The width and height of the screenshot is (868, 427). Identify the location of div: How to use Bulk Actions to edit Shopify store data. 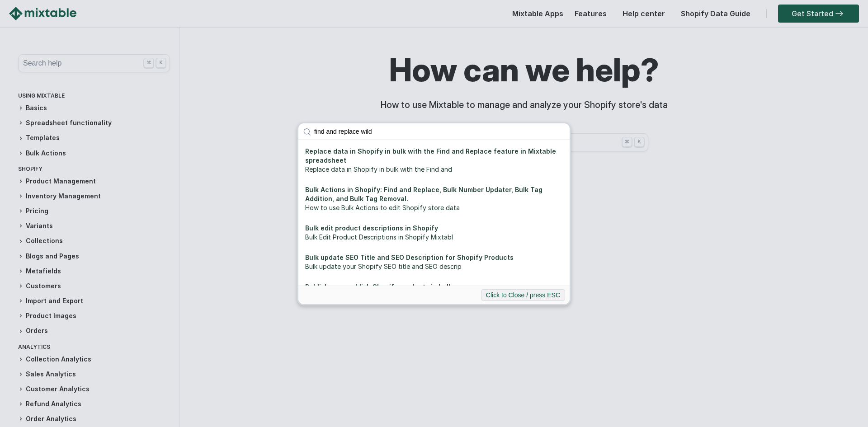
(434, 208).